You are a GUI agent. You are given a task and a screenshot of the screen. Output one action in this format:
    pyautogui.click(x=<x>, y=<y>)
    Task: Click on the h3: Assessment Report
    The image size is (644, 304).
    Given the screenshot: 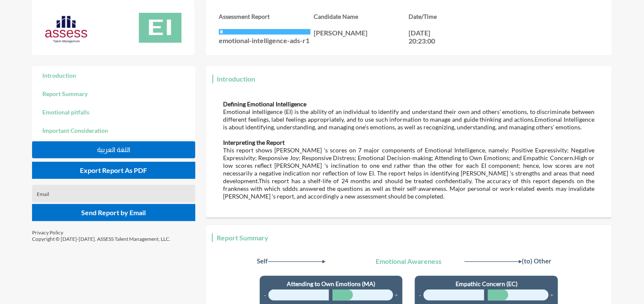 What is the action you would take?
    pyautogui.click(x=266, y=16)
    